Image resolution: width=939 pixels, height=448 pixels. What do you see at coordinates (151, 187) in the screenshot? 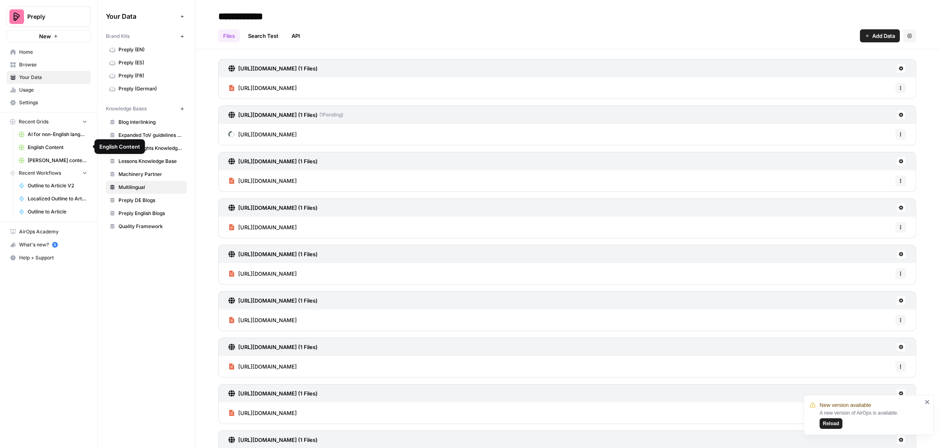
I see `span: Multilingual` at bounding box center [151, 187].